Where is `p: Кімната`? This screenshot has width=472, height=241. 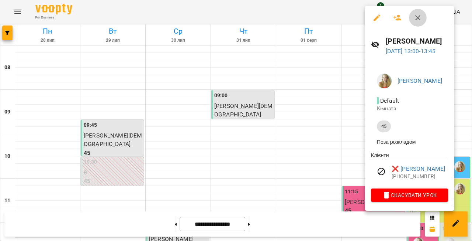
p: Кімната is located at coordinates (409, 108).